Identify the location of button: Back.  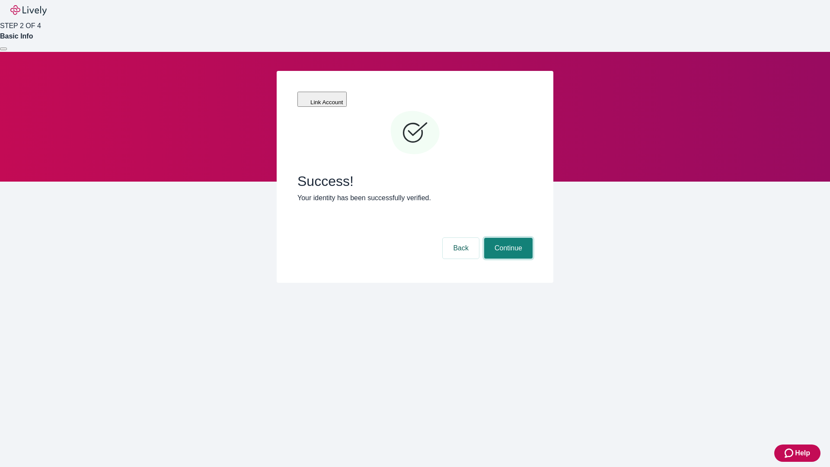
(461, 248).